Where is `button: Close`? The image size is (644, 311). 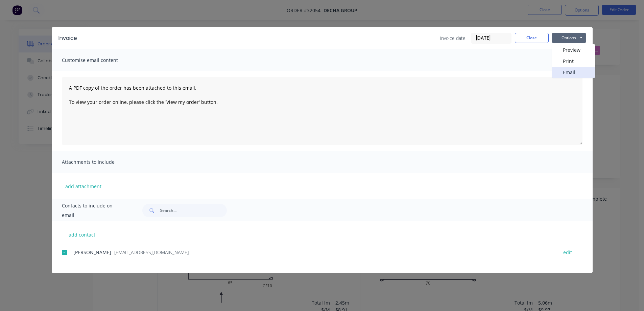
button: Close is located at coordinates (532, 38).